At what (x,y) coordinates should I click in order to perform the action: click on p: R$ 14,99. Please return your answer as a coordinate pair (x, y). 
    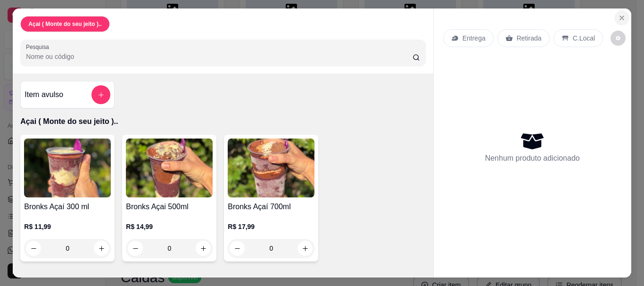
    Looking at the image, I should click on (169, 226).